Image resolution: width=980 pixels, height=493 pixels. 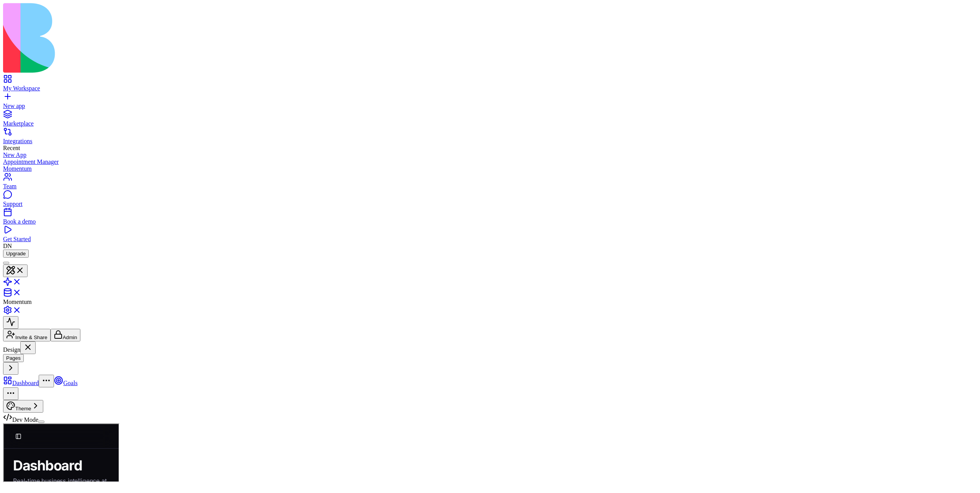 What do you see at coordinates (490, 138) in the screenshot?
I see `a: Integrations` at bounding box center [490, 138].